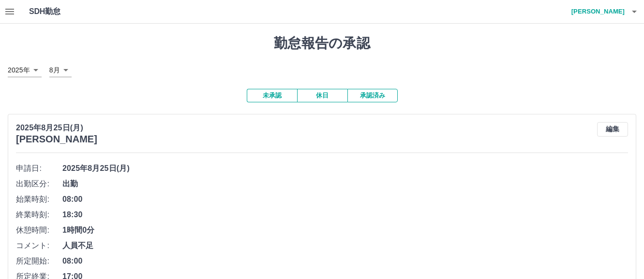 Image resolution: width=644 pixels, height=279 pixels. What do you see at coordinates (345, 246) in the screenshot?
I see `span: 人員不足` at bounding box center [345, 246].